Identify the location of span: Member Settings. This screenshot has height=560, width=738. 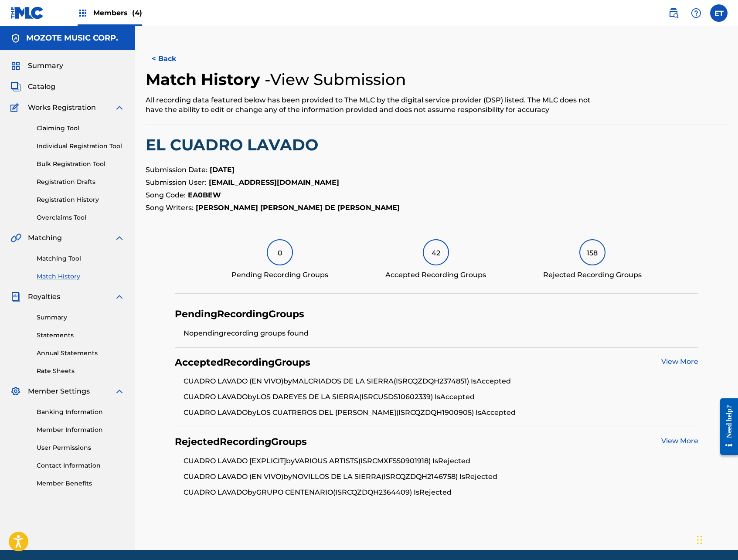
(59, 391).